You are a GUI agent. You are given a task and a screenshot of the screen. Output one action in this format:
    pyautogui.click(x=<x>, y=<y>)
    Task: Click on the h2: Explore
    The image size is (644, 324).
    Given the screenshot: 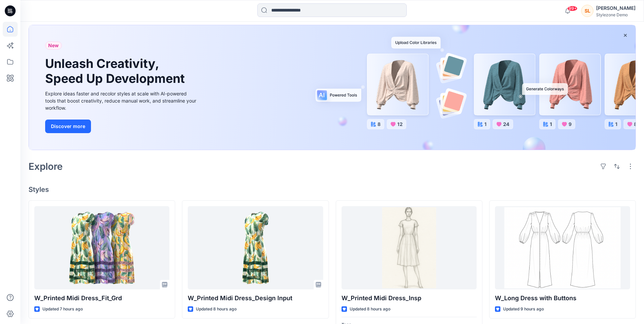 What is the action you would take?
    pyautogui.click(x=45, y=166)
    